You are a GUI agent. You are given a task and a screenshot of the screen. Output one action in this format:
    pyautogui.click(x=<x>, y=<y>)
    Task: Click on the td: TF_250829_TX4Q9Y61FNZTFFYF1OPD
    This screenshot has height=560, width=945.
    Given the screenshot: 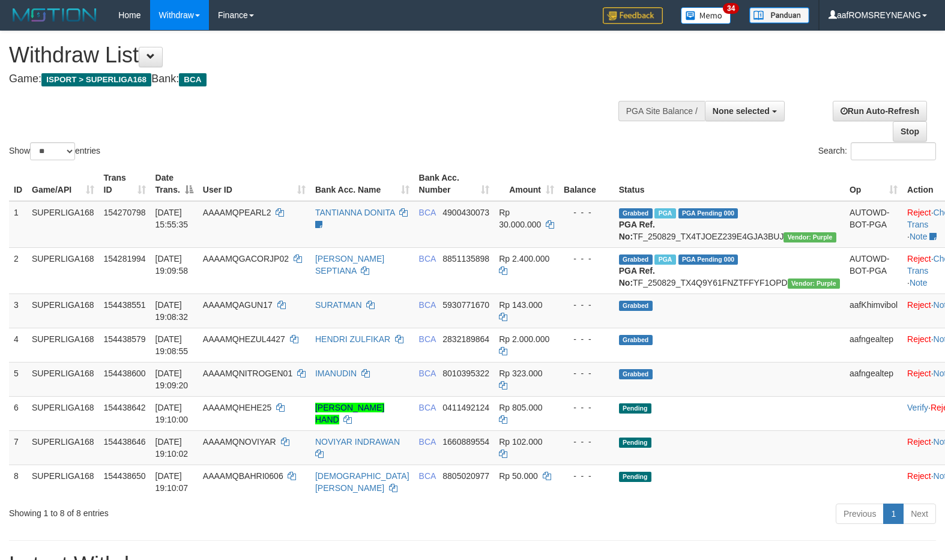 What is the action you would take?
    pyautogui.click(x=730, y=270)
    